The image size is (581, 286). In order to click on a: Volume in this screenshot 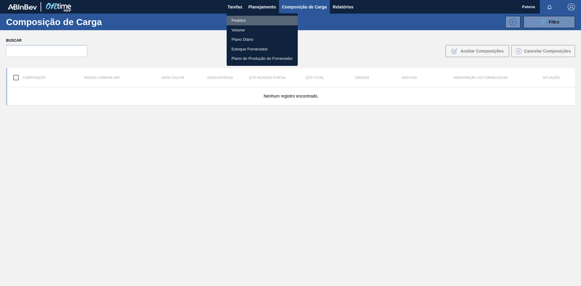, I will do `click(262, 30)`.